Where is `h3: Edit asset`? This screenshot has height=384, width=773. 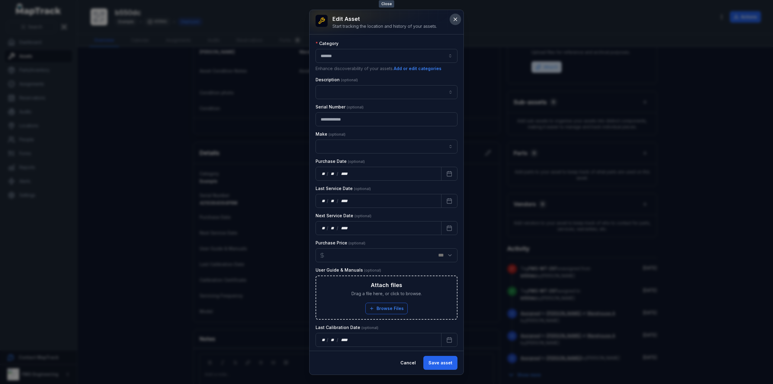
h3: Edit asset is located at coordinates (384, 19).